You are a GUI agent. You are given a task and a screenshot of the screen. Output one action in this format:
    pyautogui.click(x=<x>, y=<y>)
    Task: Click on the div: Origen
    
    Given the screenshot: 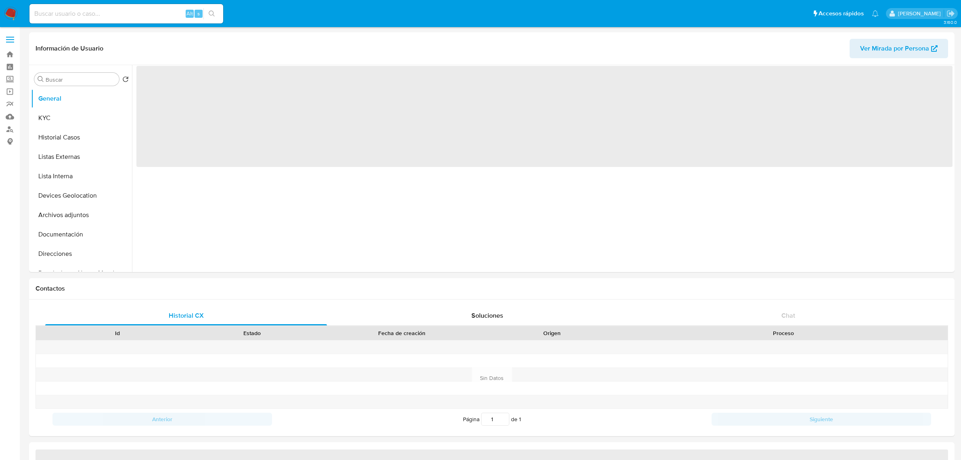 What is the action you would take?
    pyautogui.click(x=552, y=333)
    